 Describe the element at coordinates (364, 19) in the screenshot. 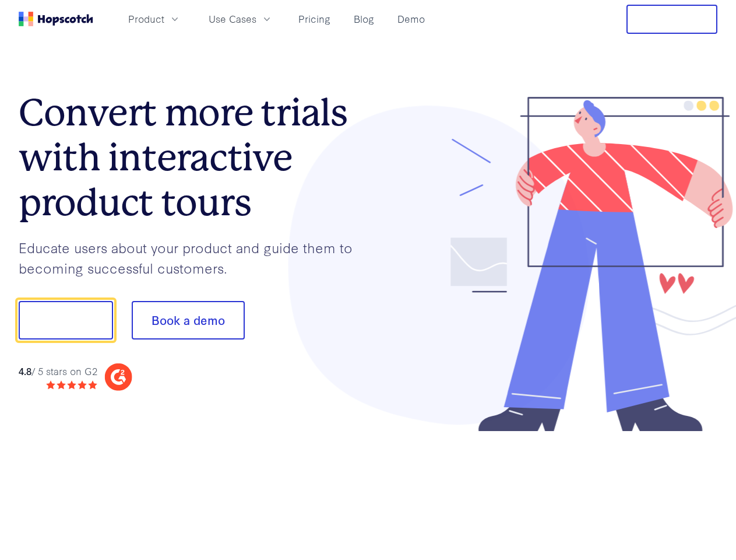

I see `a: Blog` at that location.